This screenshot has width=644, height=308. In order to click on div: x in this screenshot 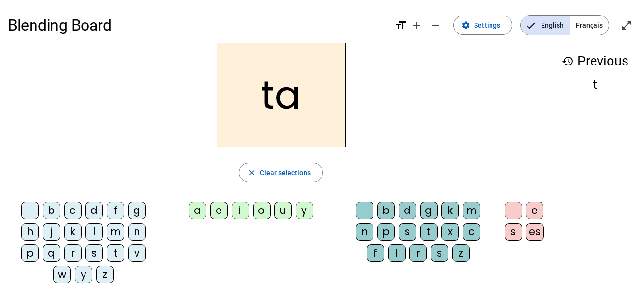, I will do `click(450, 232)`.